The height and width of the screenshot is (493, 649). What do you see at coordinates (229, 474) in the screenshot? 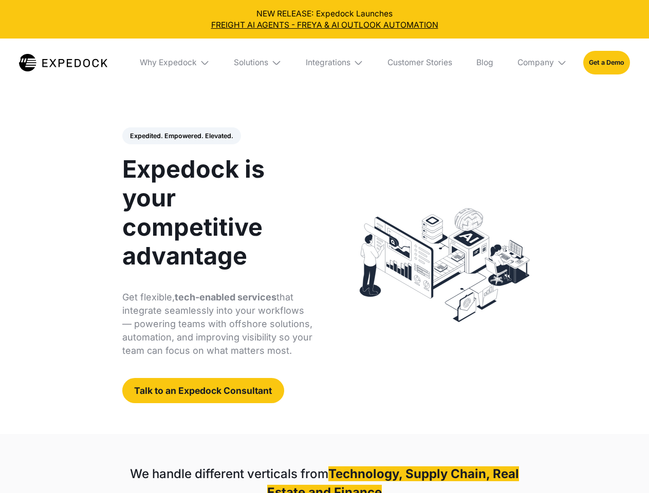
I see `strong: We handle different verticals from` at bounding box center [229, 474].